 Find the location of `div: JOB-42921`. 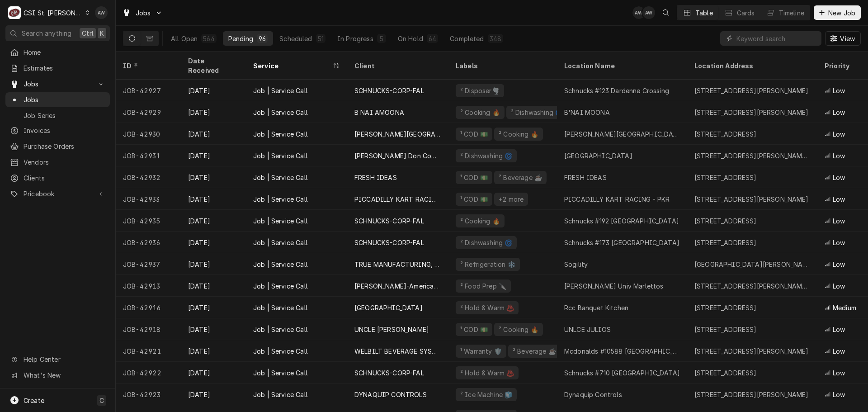

div: JOB-42921 is located at coordinates (148, 351).